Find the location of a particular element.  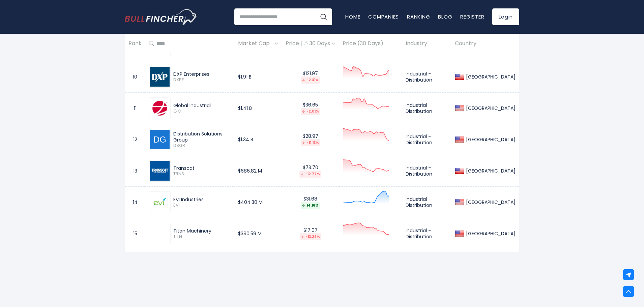

td: $1.34 B is located at coordinates (258, 140).